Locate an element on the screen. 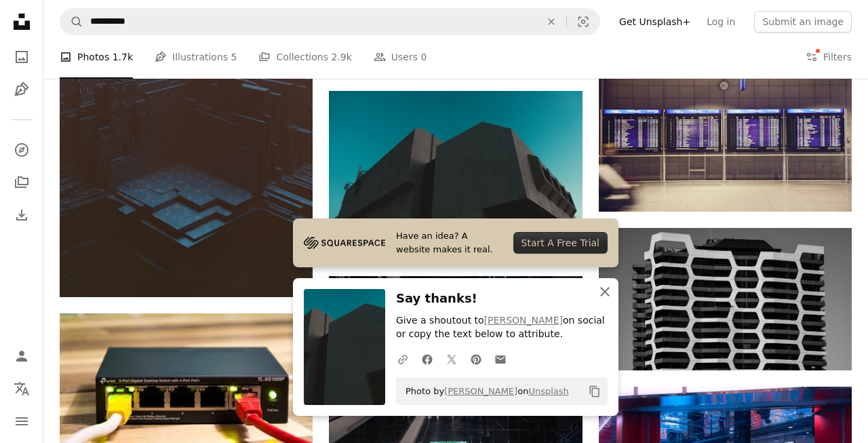 This screenshot has height=443, width=868. button: Copy to clipboard is located at coordinates (595, 391).